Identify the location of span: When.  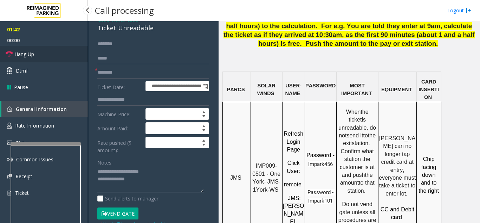
(354, 111).